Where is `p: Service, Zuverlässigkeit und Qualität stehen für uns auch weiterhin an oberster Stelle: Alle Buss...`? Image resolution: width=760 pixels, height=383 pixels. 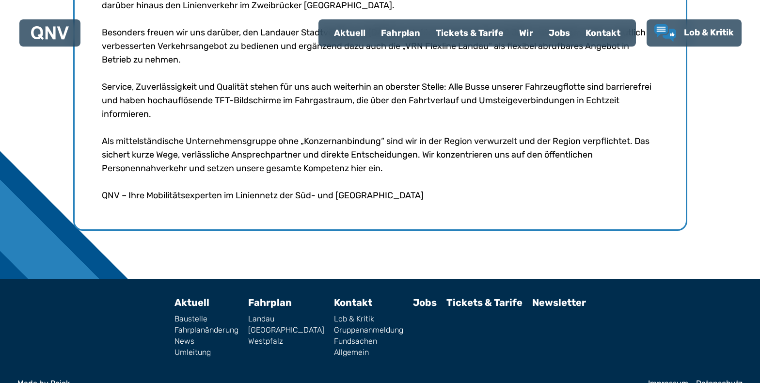 p: Service, Zuverlässigkeit und Qualität stehen für uns auch weiterhin an oberster Stelle: Alle Buss... is located at coordinates (380, 100).